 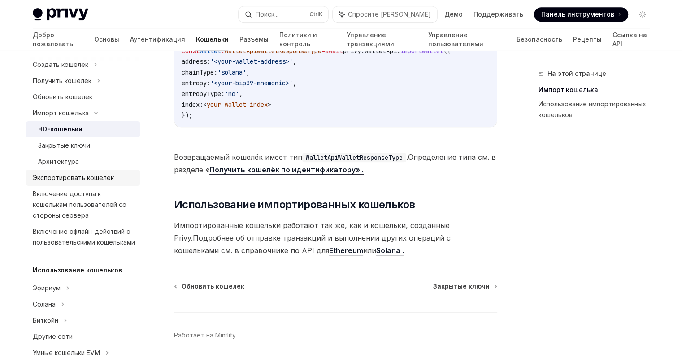 What do you see at coordinates (58, 39) in the screenshot?
I see `a: Добро пожаловать` at bounding box center [58, 39].